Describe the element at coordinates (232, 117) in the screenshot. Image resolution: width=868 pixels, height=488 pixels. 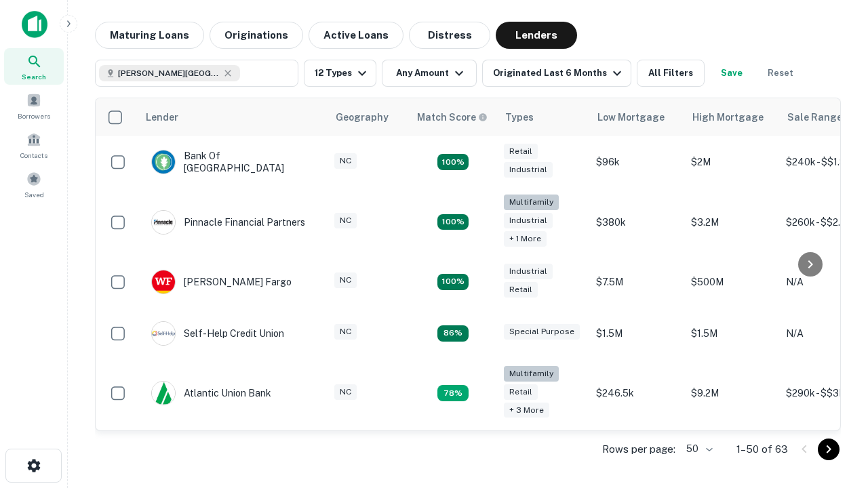
I see `th: Lender` at that location.